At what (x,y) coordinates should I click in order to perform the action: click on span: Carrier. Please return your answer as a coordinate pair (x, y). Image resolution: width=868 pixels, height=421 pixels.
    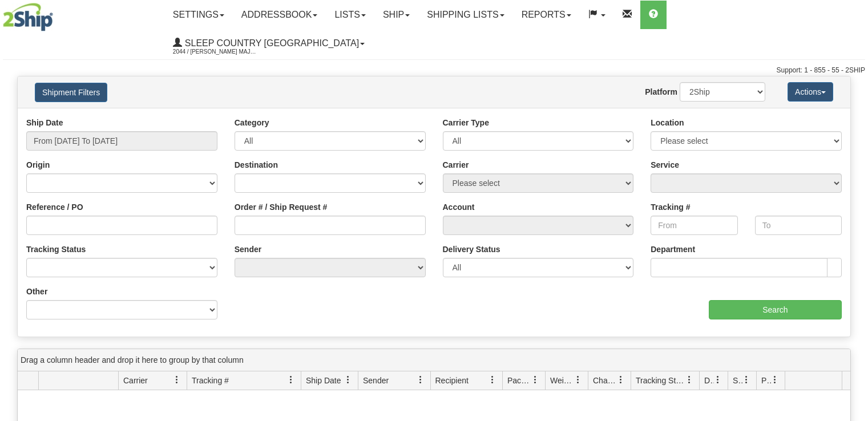
    Looking at the image, I should click on (135, 380).